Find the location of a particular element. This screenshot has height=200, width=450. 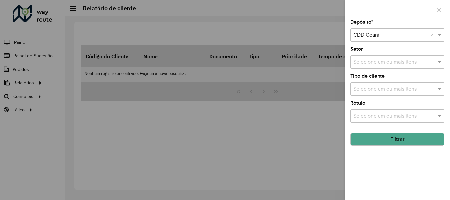

label: Rótulo is located at coordinates (358, 103).